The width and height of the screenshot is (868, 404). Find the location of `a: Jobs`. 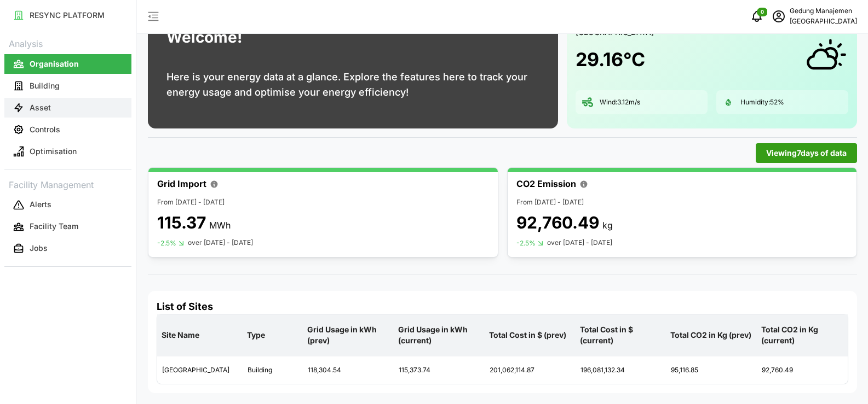

a: Jobs is located at coordinates (68, 249).